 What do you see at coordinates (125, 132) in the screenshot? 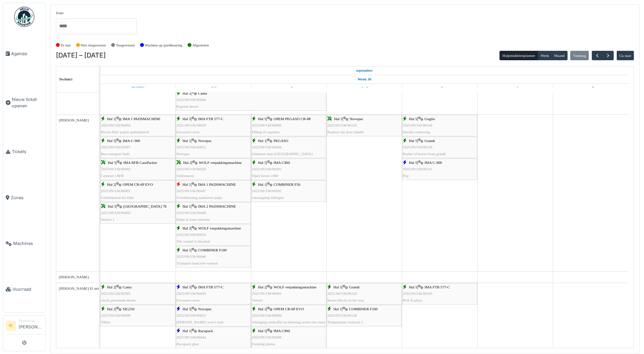
I see `span: Boven filter papier geblokkeerd` at bounding box center [125, 132].